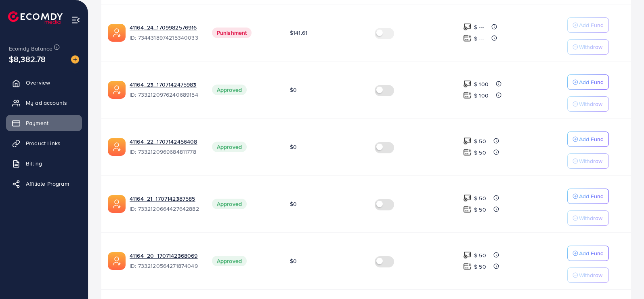 The height and width of the screenshot is (299, 644). I want to click on span: My ad accounts, so click(46, 103).